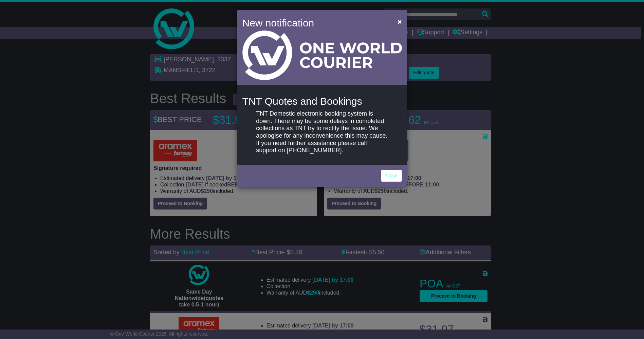 This screenshot has width=644, height=339. I want to click on p: TNT Domestic electronic booking system is down. There may be some delays in completed collections..., so click(322, 132).